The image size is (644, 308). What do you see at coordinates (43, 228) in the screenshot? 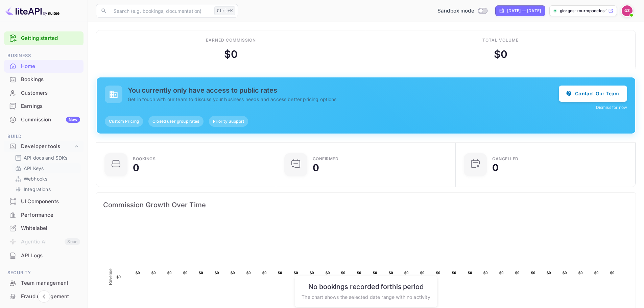
I see `a: Whitelabel` at bounding box center [43, 228].